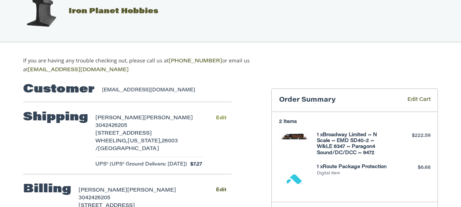 The image size is (461, 207). Describe the element at coordinates (47, 189) in the screenshot. I see `h2: Billing` at that location.